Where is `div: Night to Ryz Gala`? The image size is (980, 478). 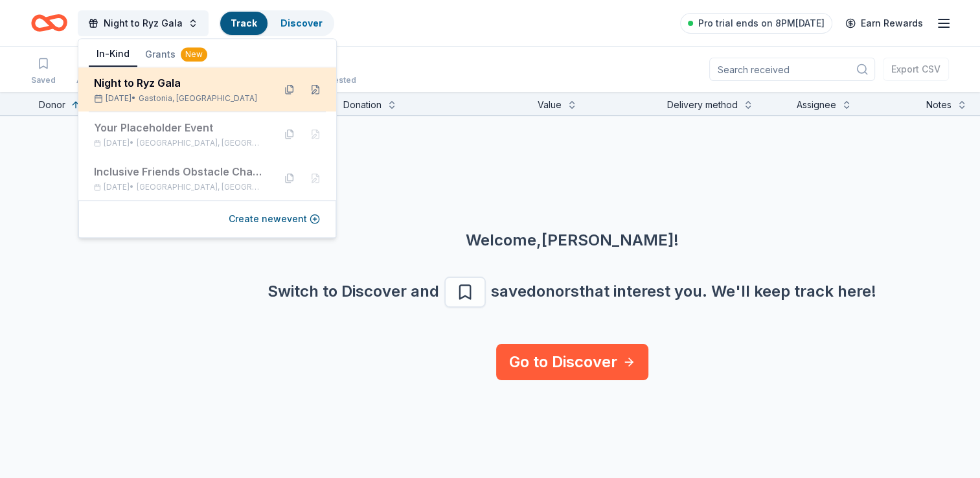 div: Night to Ryz Gala is located at coordinates (179, 83).